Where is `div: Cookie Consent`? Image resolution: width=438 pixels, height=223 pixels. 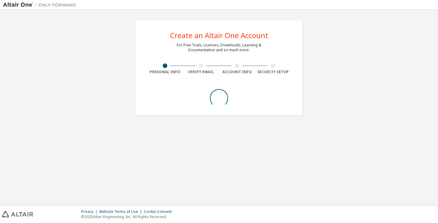 div: Cookie Consent is located at coordinates (160, 211).